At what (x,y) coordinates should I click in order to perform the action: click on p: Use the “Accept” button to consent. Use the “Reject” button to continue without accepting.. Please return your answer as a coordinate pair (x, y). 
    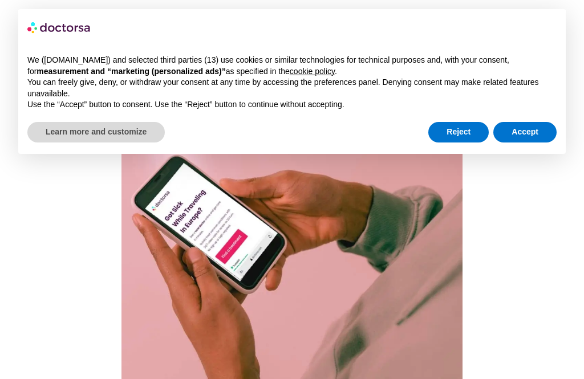
    Looking at the image, I should click on (292, 105).